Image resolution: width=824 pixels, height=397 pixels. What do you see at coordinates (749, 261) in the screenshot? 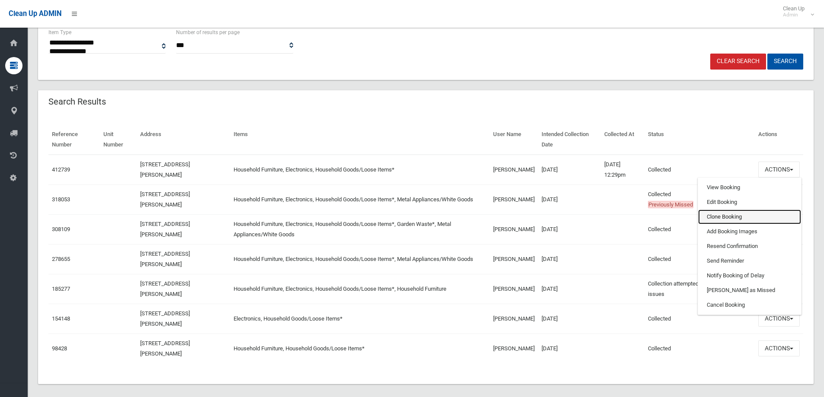
I see `a: Send Reminder` at bounding box center [749, 261].